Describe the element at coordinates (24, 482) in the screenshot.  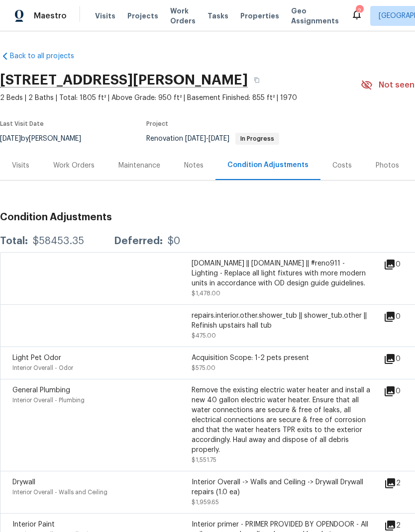
I see `span: Drywall` at that location.